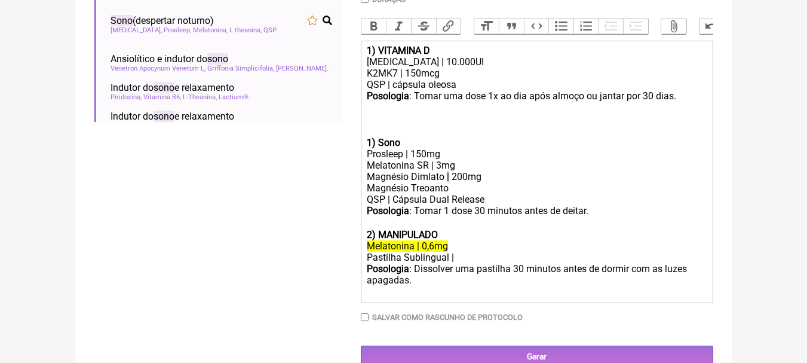  What do you see at coordinates (210, 30) in the screenshot?
I see `span: Melatonina` at bounding box center [210, 30].